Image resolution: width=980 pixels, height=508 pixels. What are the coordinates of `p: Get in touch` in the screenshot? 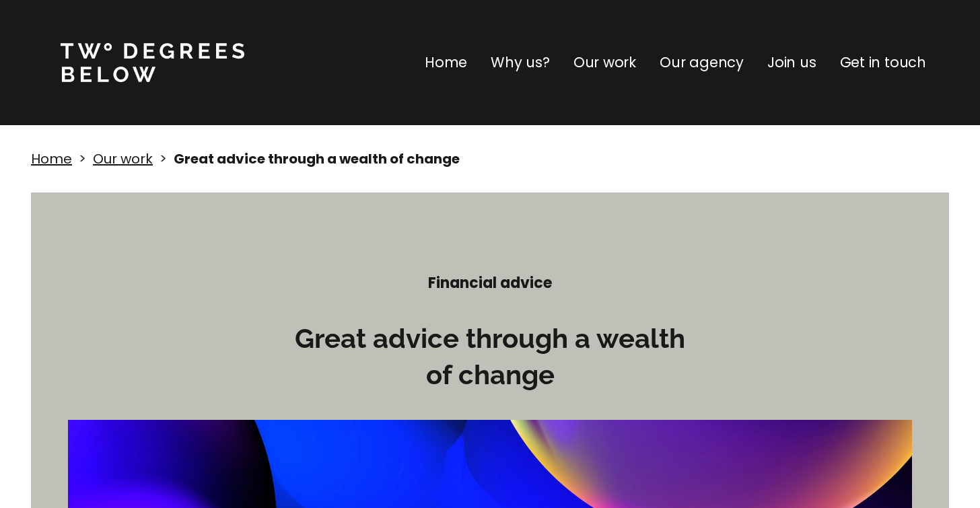 It's located at (883, 62).